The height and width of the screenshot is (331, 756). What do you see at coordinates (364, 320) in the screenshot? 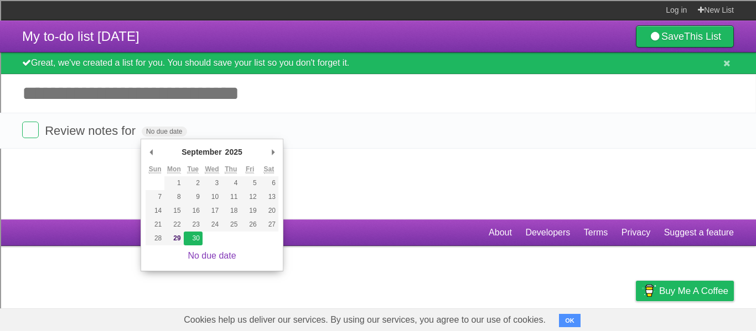
I see `span: Cookies help us deliver our services. By using our services, you agree to our use of cookies.` at bounding box center [364, 320].